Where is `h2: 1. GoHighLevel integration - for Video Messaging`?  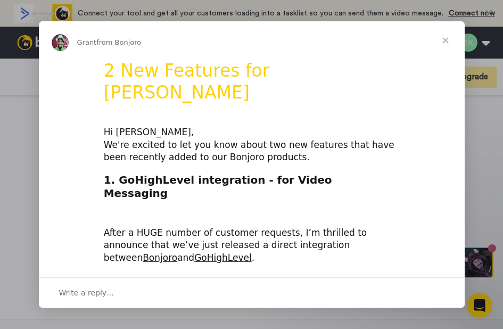 h2: 1. GoHighLevel integration - for Video Messaging is located at coordinates (252, 190).